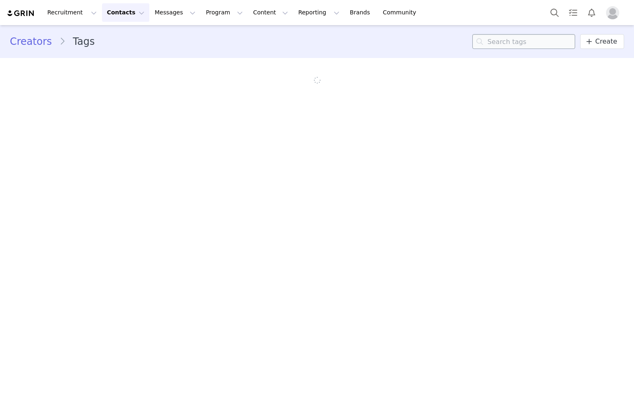 This screenshot has width=634, height=394. I want to click on button: Content, so click(270, 12).